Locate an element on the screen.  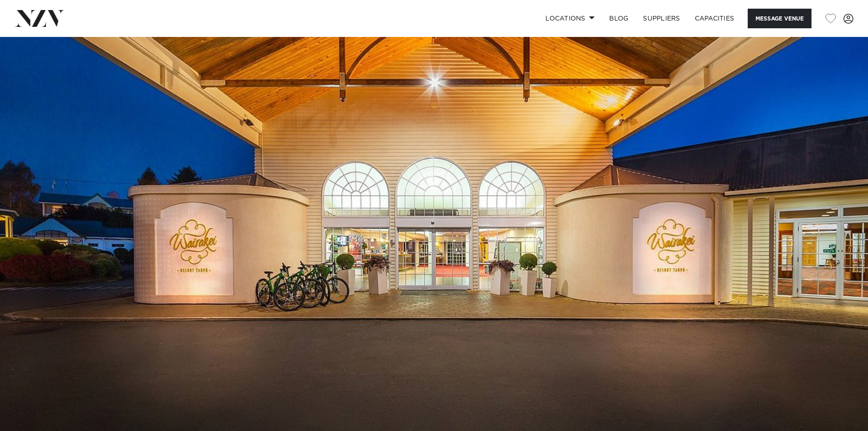
button: Message Venue is located at coordinates (780, 18).